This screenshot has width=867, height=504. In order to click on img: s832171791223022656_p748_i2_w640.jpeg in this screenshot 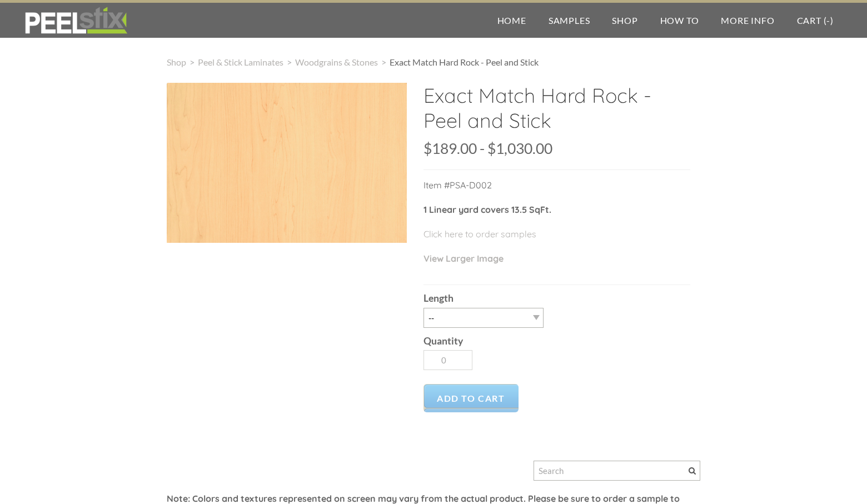, I will do `click(287, 163)`.